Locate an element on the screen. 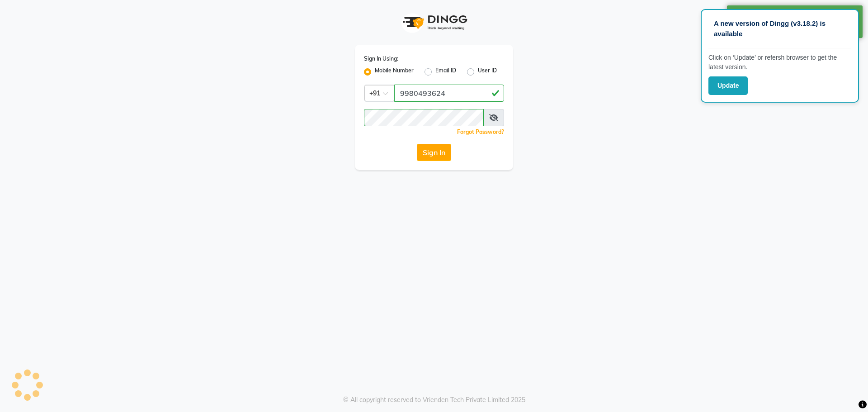  label: Sign In Using: is located at coordinates (381, 59).